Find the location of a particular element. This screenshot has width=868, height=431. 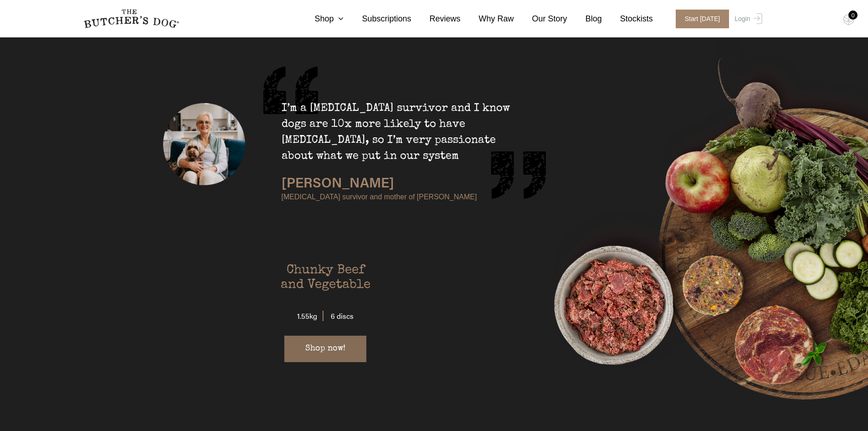

a: Shop is located at coordinates (320, 19).